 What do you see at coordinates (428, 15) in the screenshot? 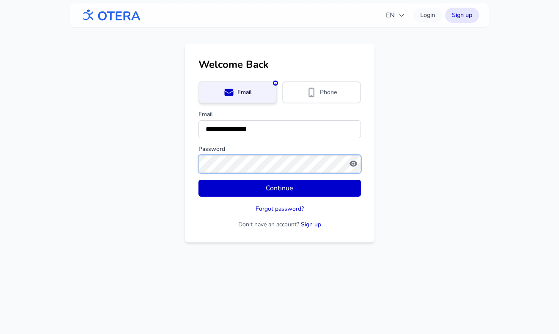
I see `a: Login` at bounding box center [428, 15].